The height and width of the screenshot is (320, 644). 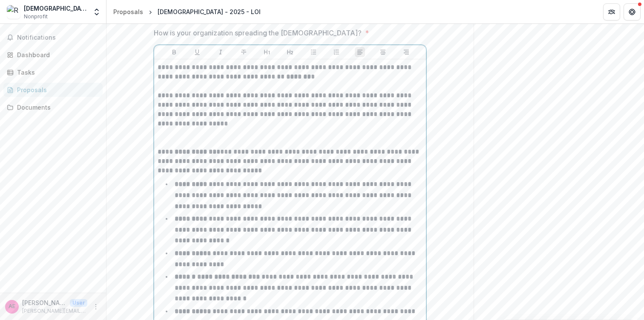 I want to click on button: Open entity switcher, so click(x=97, y=12).